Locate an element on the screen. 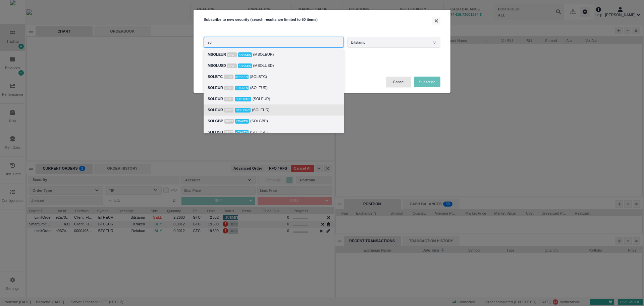 This screenshot has width=644, height=306. button: Cancel is located at coordinates (398, 82).